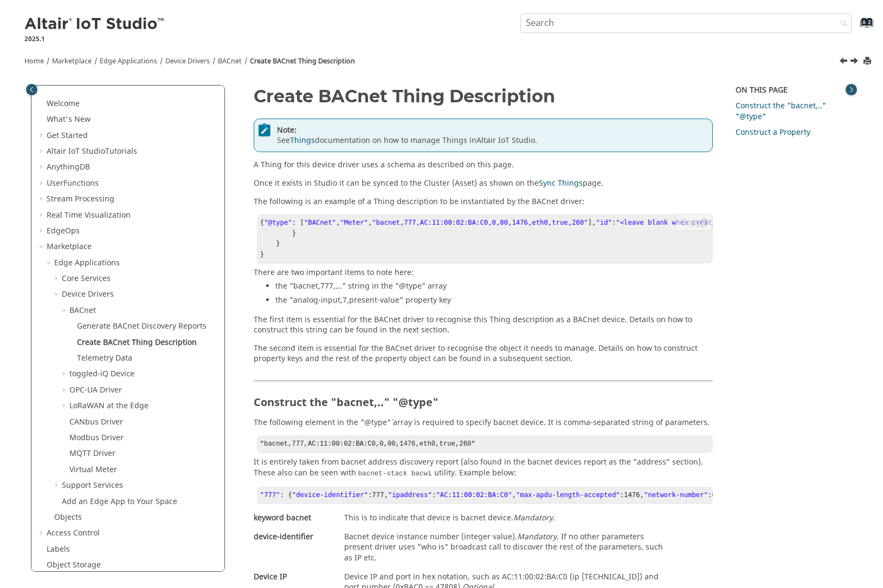 This screenshot has height=588, width=883. I want to click on span: "AC:11:00:02:BA:C0", so click(474, 495).